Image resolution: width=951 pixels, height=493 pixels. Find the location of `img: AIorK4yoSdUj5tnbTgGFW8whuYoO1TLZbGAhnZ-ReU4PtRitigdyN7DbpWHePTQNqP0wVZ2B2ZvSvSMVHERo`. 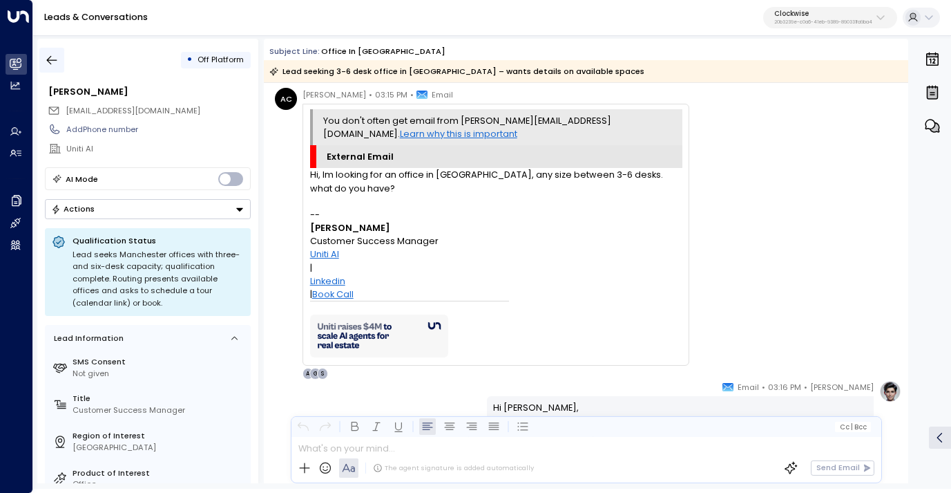

img: AIorK4yoSdUj5tnbTgGFW8whuYoO1TLZbGAhnZ-ReU4PtRitigdyN7DbpWHePTQNqP0wVZ2B2ZvSvSMVHERo is located at coordinates (410, 301).